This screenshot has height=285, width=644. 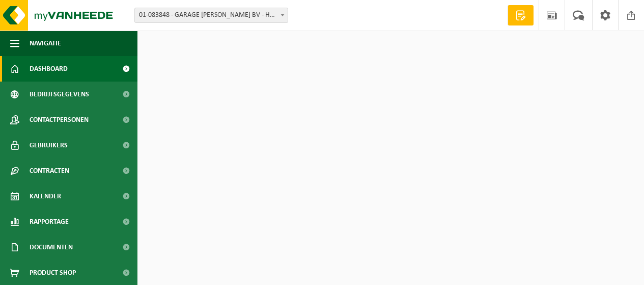 I want to click on span: Kalender, so click(x=45, y=196).